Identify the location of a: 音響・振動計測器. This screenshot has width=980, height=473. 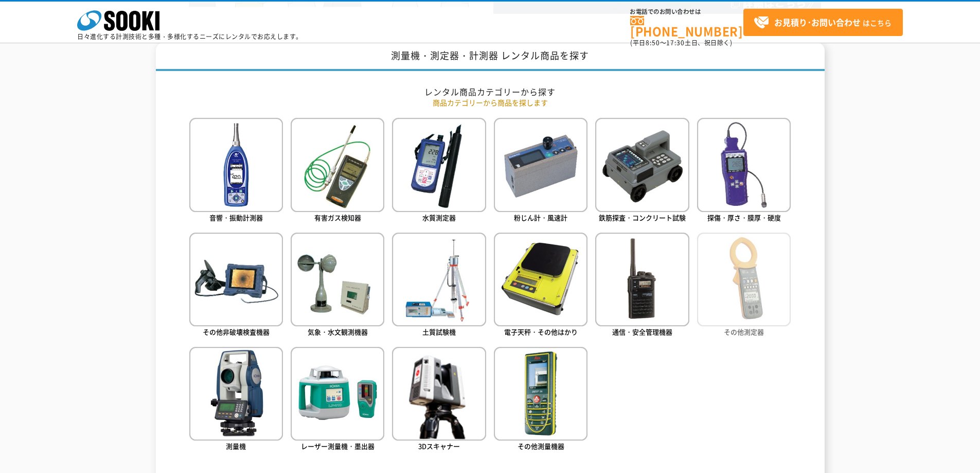
(236, 171).